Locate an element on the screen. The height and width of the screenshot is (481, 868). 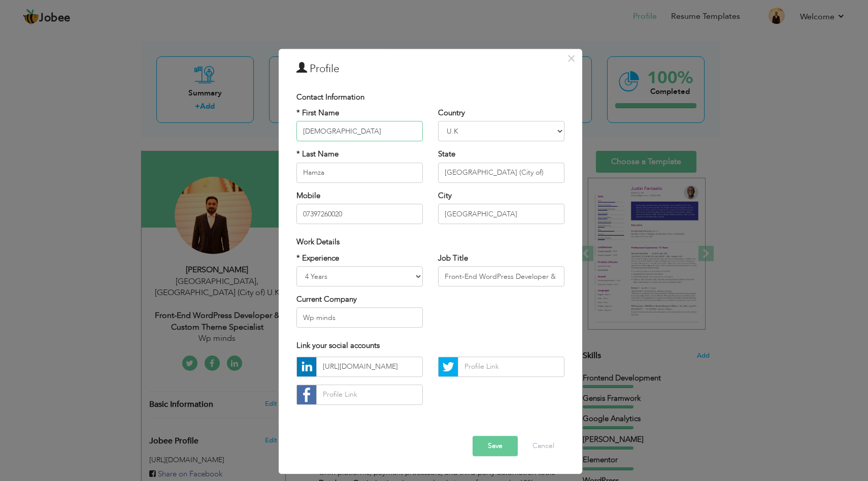
label: City is located at coordinates (444, 195).